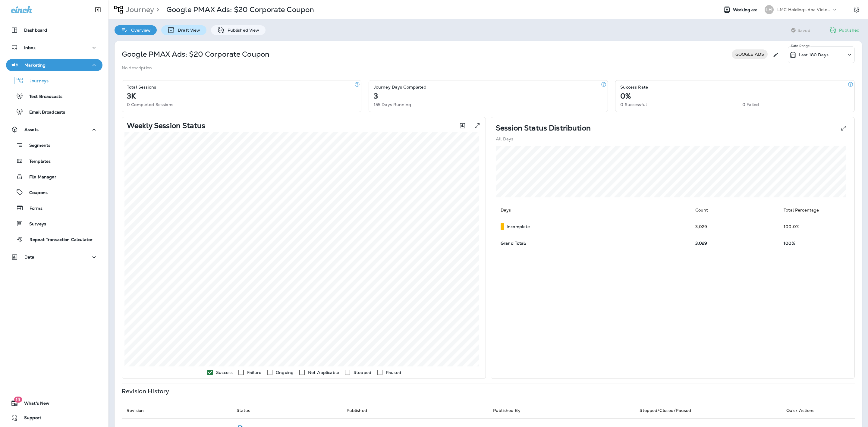 This screenshot has width=868, height=427. Describe the element at coordinates (415, 411) in the screenshot. I see `th: Published` at that location.